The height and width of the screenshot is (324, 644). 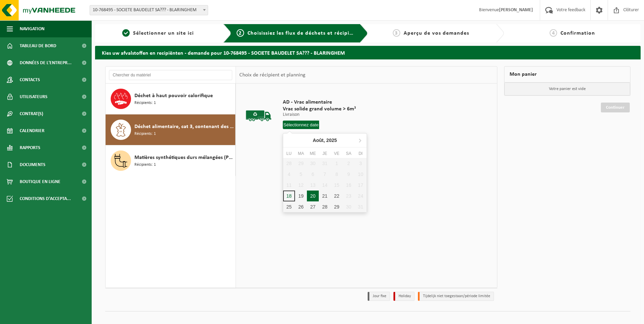 What do you see at coordinates (289, 207) in the screenshot?
I see `div: 25` at bounding box center [289, 207].